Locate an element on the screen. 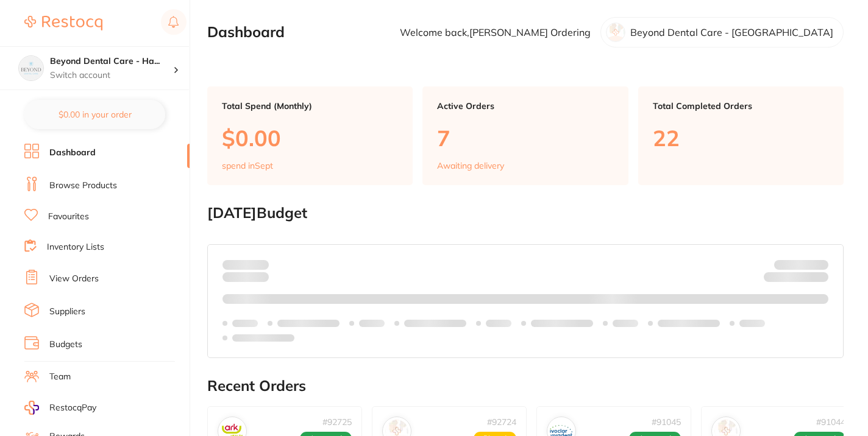 The width and height of the screenshot is (868, 436). a: Suppliers is located at coordinates (67, 312).